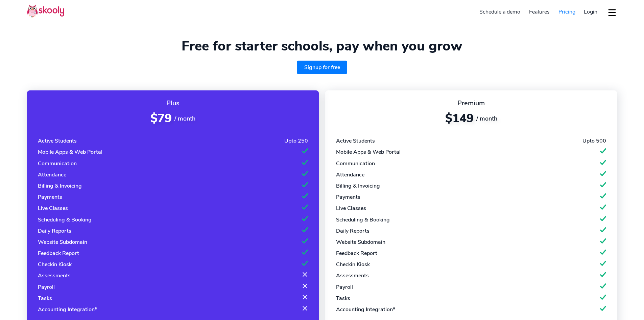  Describe the element at coordinates (172, 103) in the screenshot. I see `div: Plus` at that location.